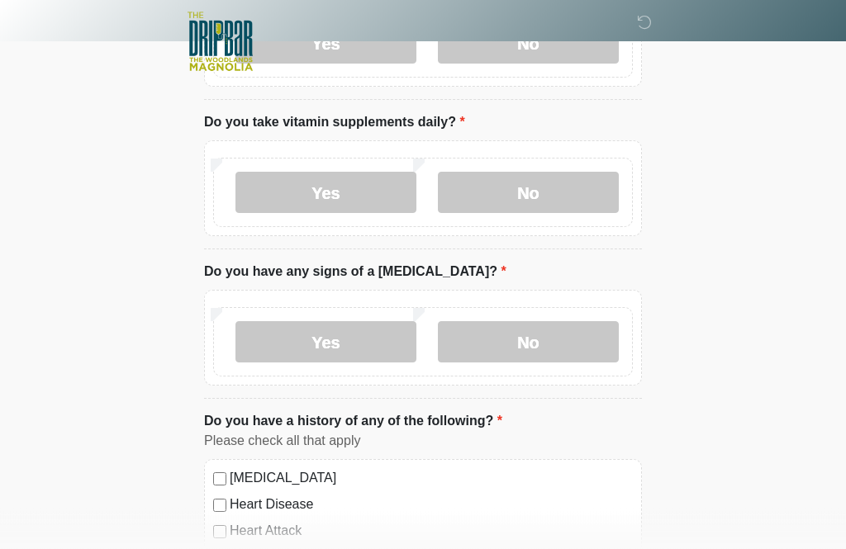 This screenshot has width=846, height=549. I want to click on label: Heart Disease, so click(431, 505).